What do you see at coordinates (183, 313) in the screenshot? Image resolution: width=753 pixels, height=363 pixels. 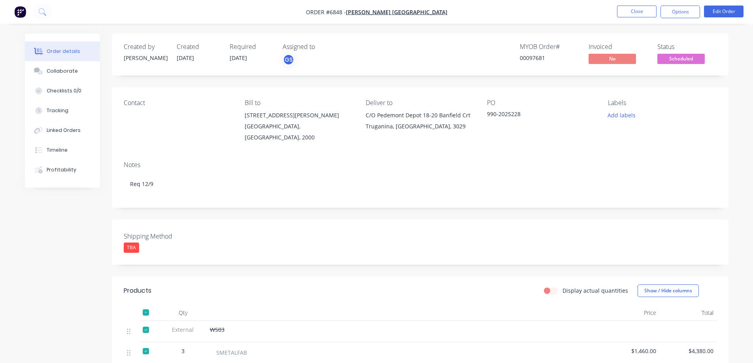 I see `div: Qty` at bounding box center [183, 313].